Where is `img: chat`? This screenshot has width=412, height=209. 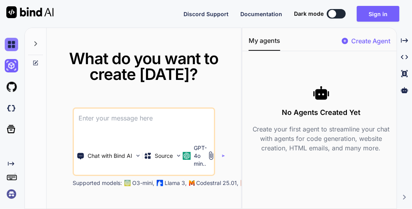
img: chat is located at coordinates (11, 45).